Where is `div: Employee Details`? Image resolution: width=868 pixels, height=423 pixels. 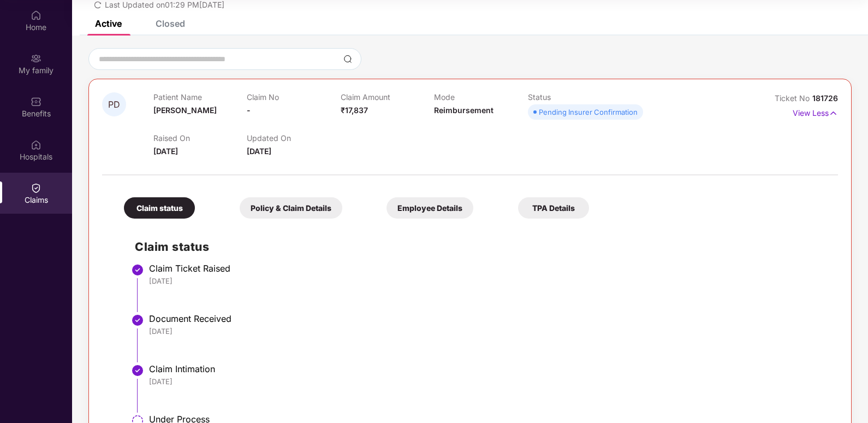 div: Employee Details is located at coordinates (429, 207).